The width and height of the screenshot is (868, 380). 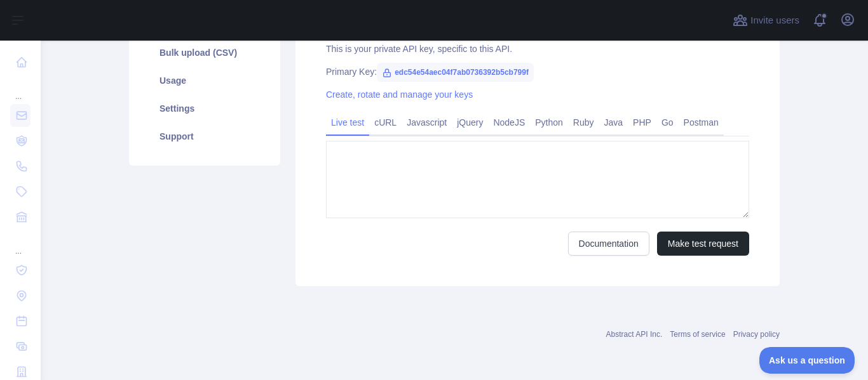 I want to click on a: Postman, so click(x=701, y=123).